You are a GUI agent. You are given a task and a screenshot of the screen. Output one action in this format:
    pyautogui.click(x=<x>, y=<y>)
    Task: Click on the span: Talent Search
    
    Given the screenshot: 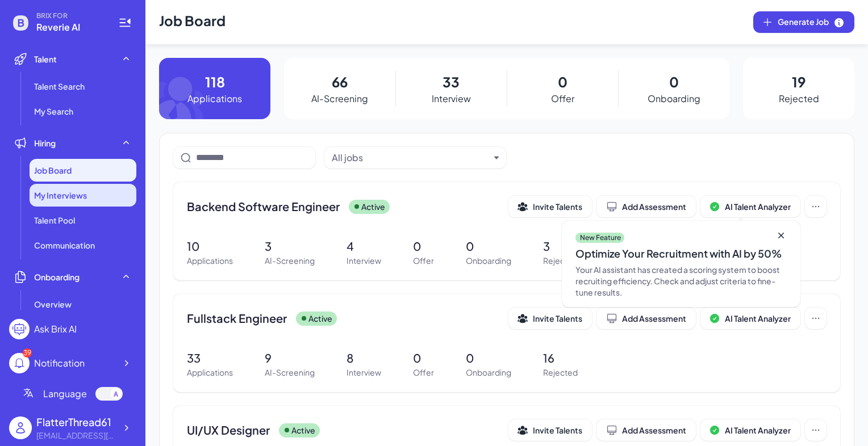 What is the action you would take?
    pyautogui.click(x=59, y=87)
    